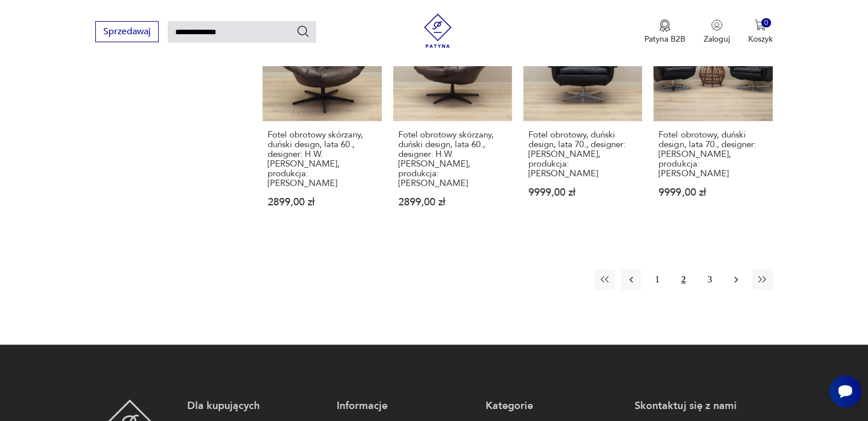  Describe the element at coordinates (665, 39) in the screenshot. I see `p: Patyna B2B` at that location.